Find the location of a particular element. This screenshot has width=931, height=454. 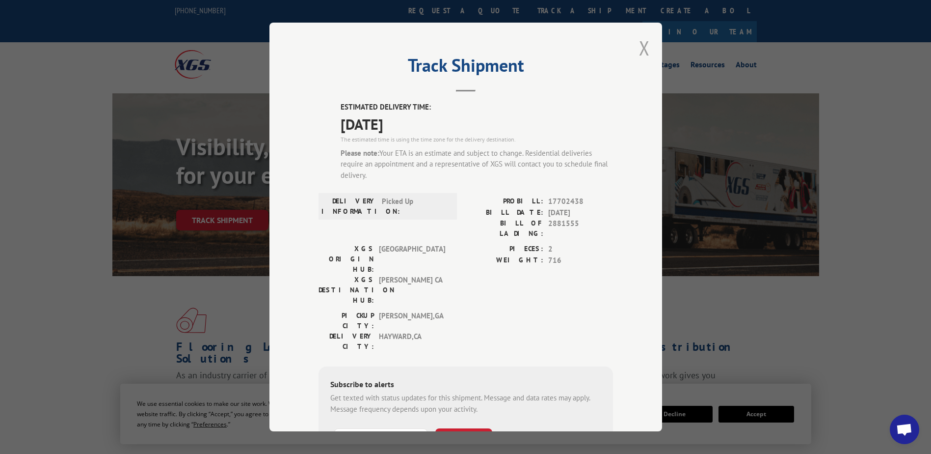

span: 17702438 is located at coordinates (581, 201).